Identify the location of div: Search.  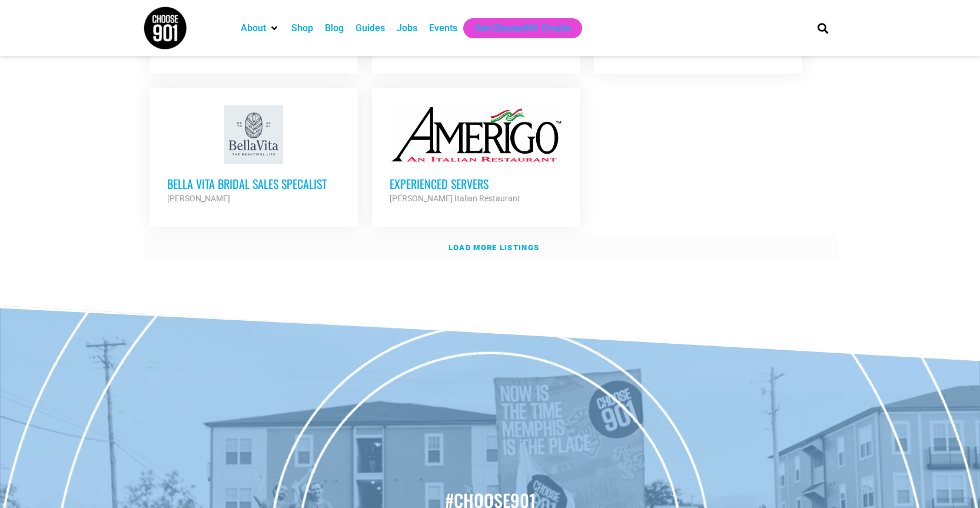
(822, 28).